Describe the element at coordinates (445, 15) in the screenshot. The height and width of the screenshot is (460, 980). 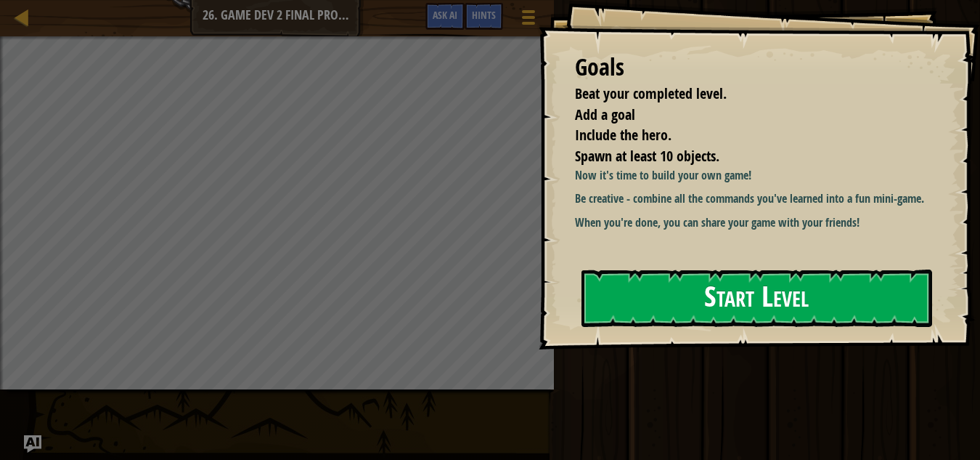
I see `span: Ask AI` at that location.